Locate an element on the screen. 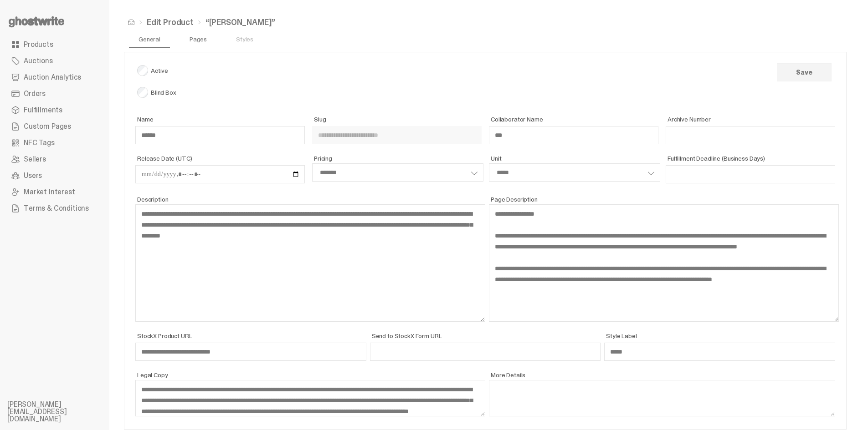 The width and height of the screenshot is (868, 430). a: Auctions is located at coordinates (55, 61).